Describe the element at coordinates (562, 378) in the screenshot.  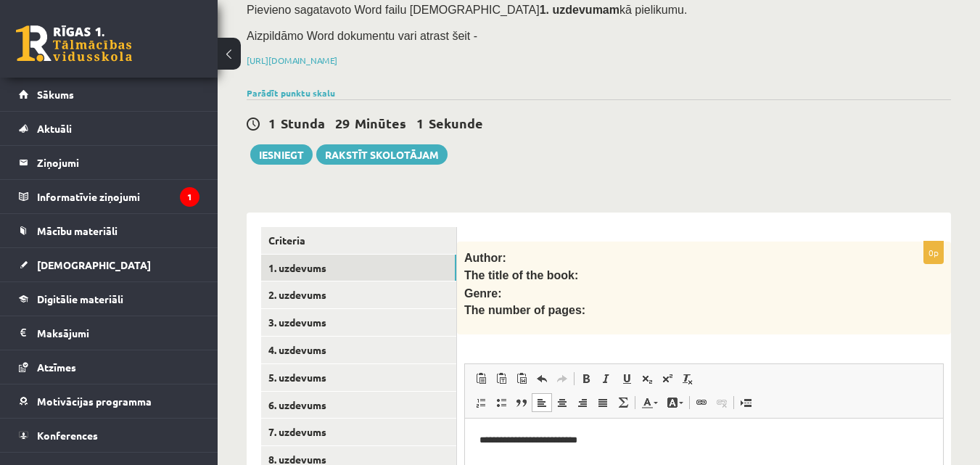
I see `a: Atkārtot (vadīšanas taustiņš+Y)` at that location.